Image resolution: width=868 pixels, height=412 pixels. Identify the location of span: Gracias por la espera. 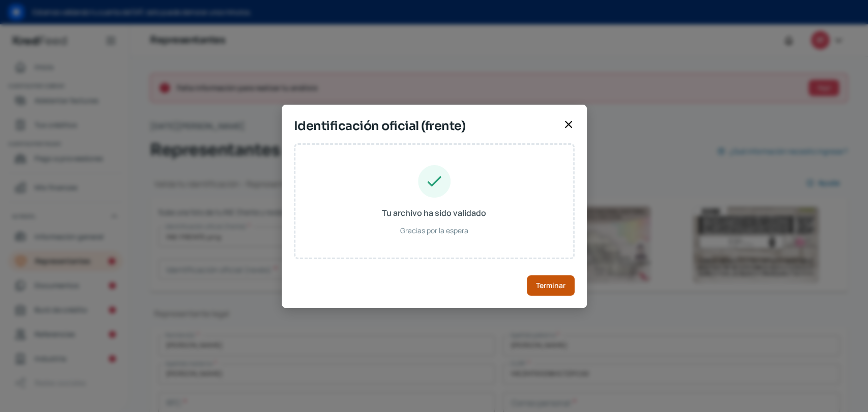
(434, 230).